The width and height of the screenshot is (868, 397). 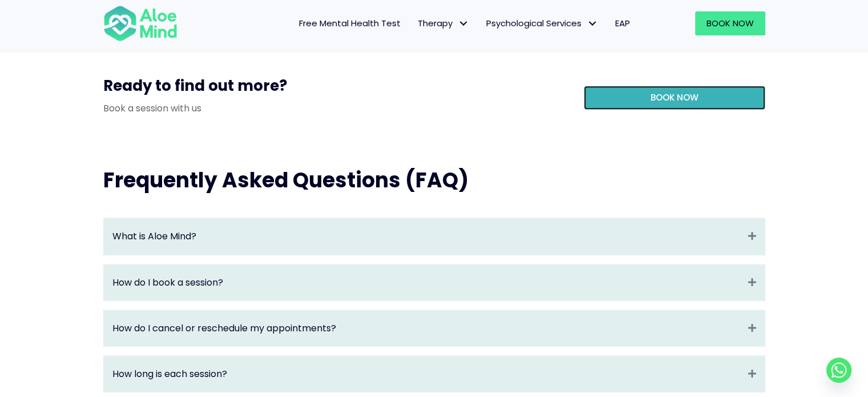 I want to click on a: EAP, so click(x=623, y=24).